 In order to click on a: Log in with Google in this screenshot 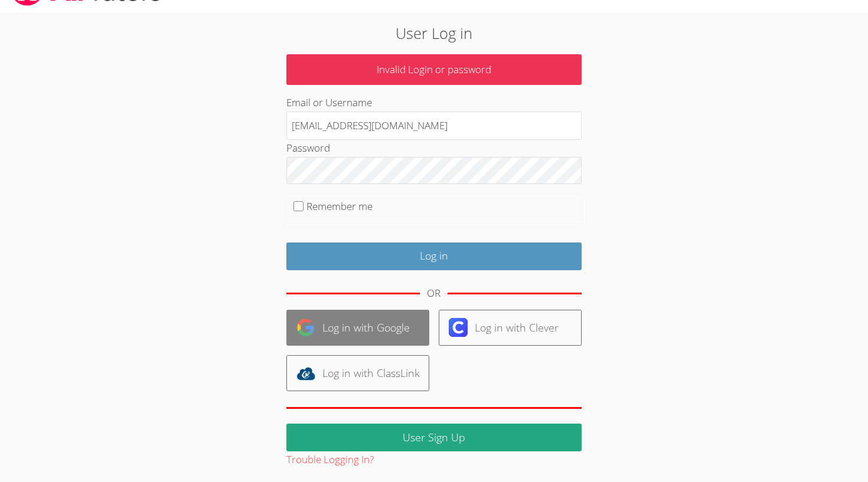, I will do `click(358, 328)`.